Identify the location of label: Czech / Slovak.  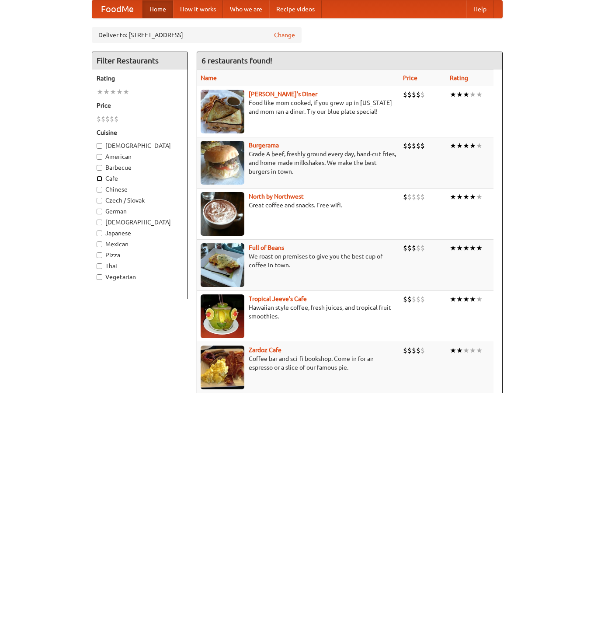
(140, 200).